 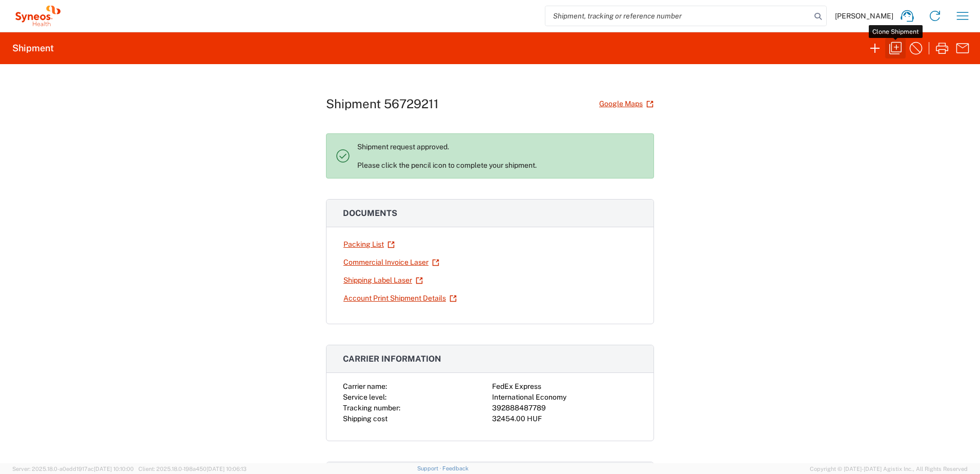 I want to click on span: Tracking number:, so click(x=371, y=408).